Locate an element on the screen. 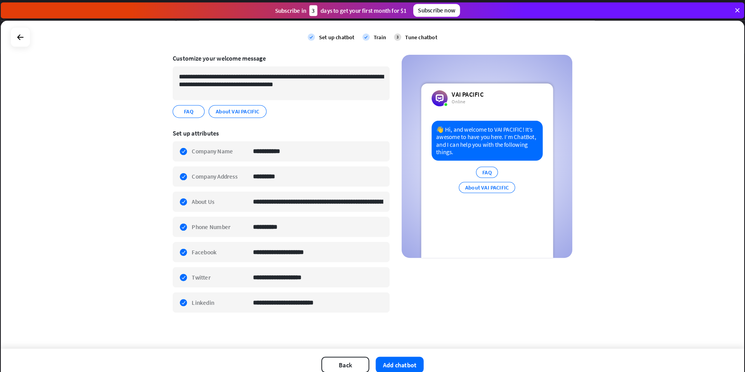 This screenshot has height=372, width=745. div: Train is located at coordinates (389, 36).